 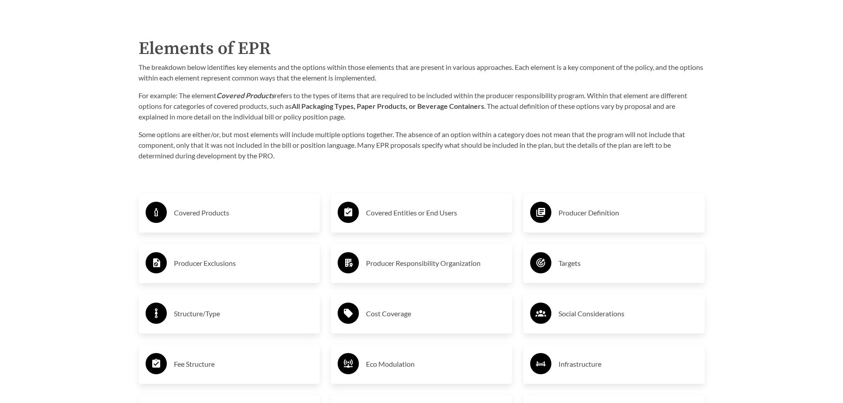 I want to click on h3: Fee Structure, so click(x=243, y=364).